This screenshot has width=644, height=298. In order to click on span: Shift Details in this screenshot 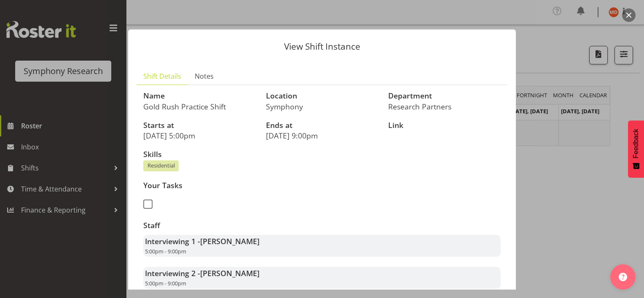, I will do `click(162, 76)`.